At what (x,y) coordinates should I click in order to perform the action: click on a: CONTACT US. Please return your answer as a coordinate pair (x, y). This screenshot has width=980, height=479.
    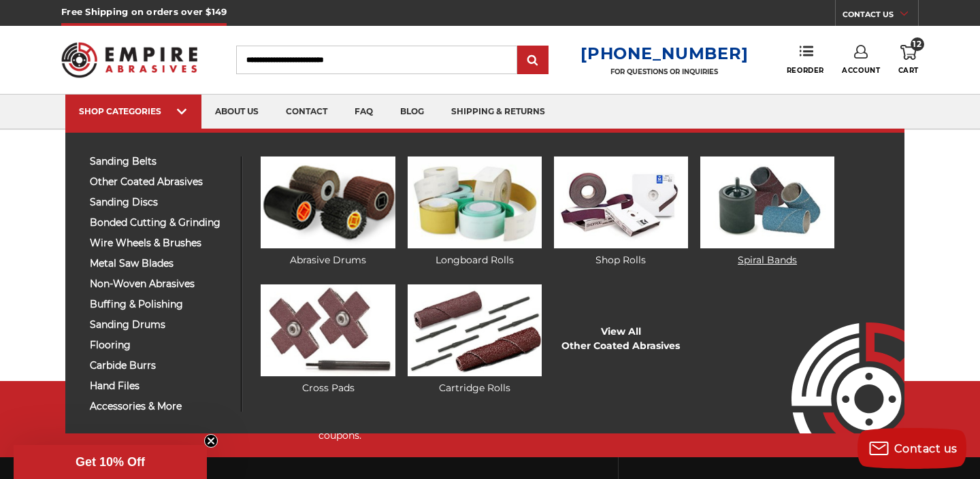
    Looking at the image, I should click on (880, 16).